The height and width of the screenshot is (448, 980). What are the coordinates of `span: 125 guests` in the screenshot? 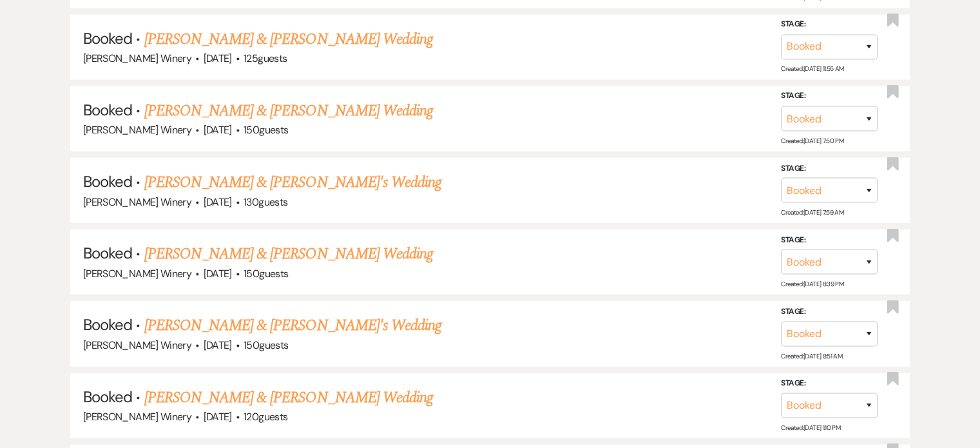 It's located at (265, 58).